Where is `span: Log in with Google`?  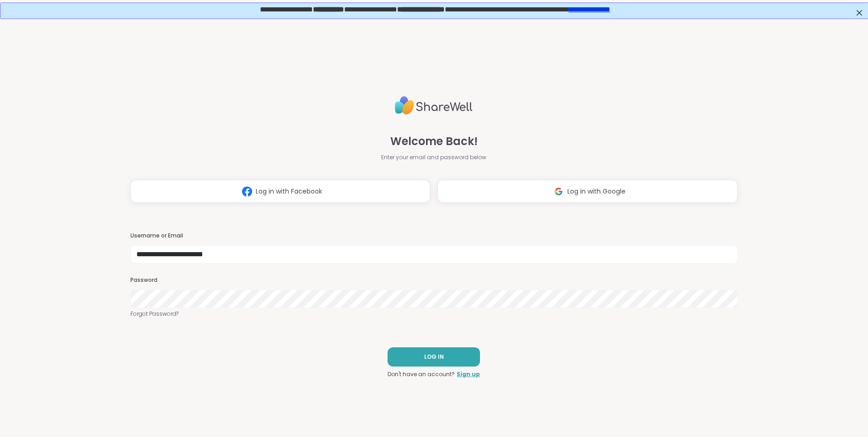
span: Log in with Google is located at coordinates (596, 192).